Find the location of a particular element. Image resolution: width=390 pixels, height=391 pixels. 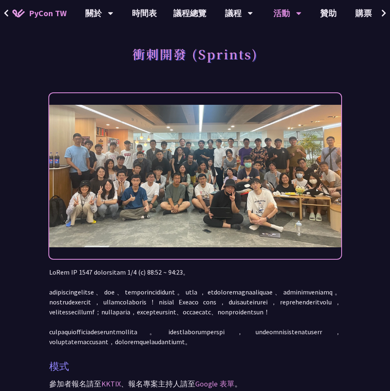

a: Google 表單 is located at coordinates (215, 383).